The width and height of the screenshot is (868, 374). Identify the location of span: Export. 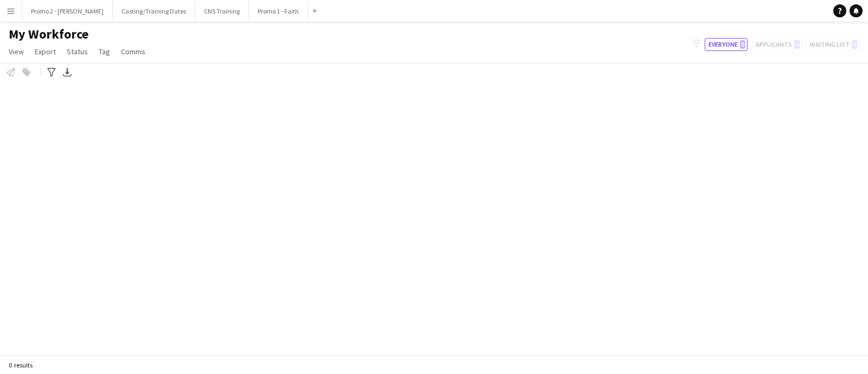
(45, 51).